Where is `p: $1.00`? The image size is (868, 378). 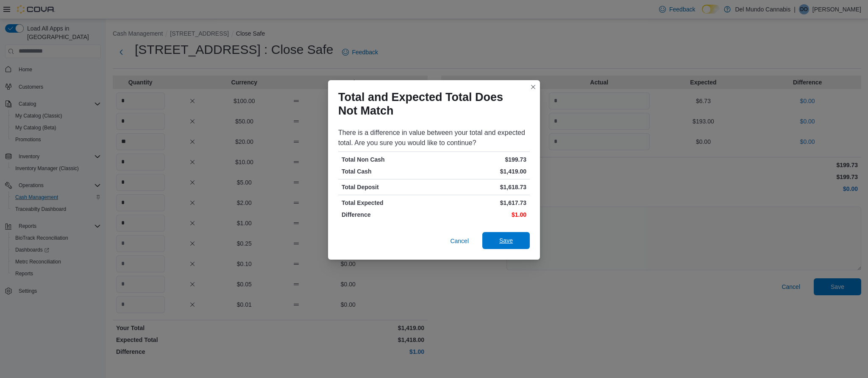
p: $1.00 is located at coordinates (481, 215).